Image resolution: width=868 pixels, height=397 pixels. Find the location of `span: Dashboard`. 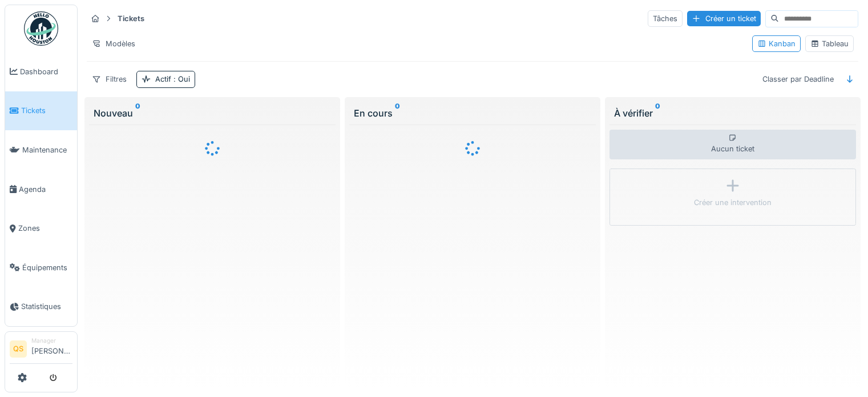

span: Dashboard is located at coordinates (46, 71).